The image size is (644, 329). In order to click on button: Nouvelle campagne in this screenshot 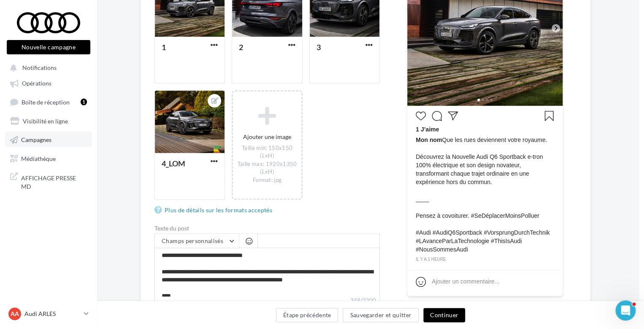, I will do `click(49, 47)`.